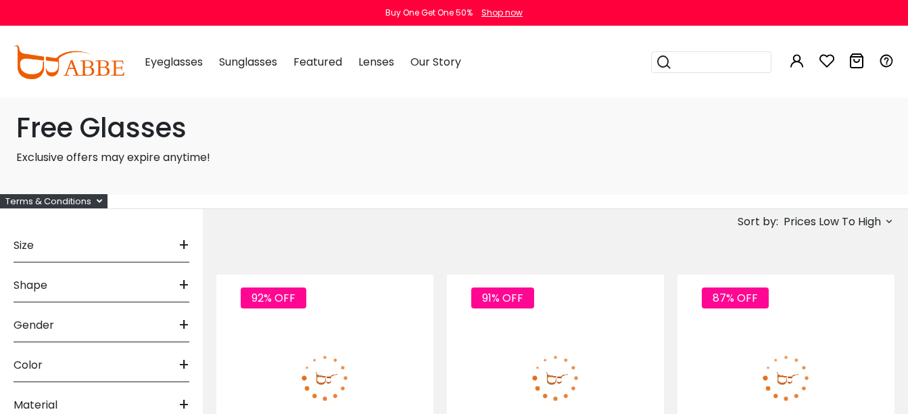  Describe the element at coordinates (454, 128) in the screenshot. I see `h1: Free Glasses` at that location.